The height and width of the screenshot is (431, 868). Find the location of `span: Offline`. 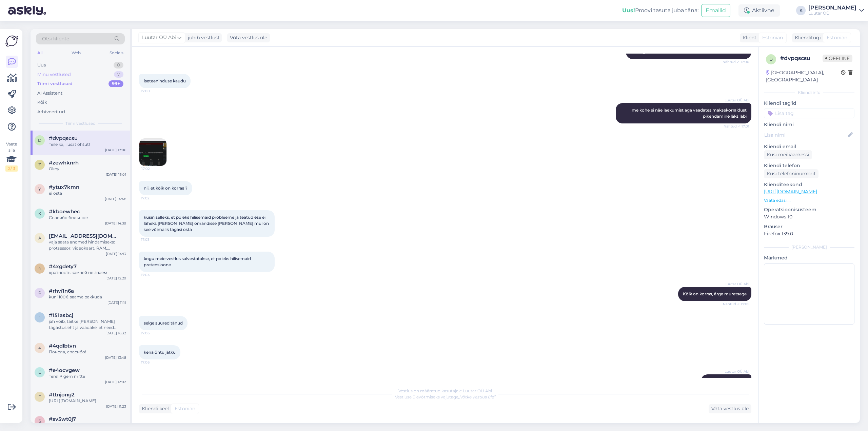

span: Offline is located at coordinates (838, 58).